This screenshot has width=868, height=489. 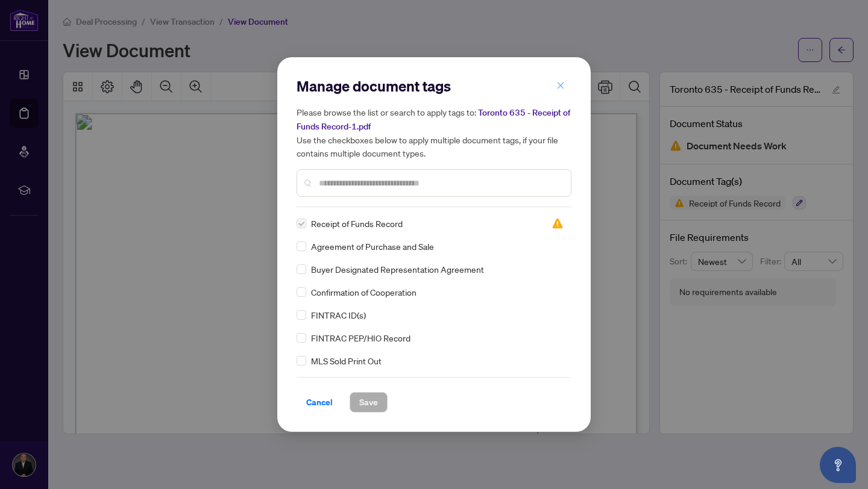 I want to click on span: close, so click(x=561, y=85).